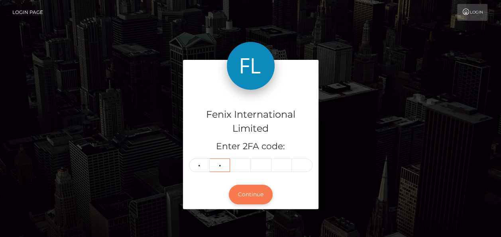 This screenshot has height=237, width=501. I want to click on img: Fenix International Limited, so click(251, 66).